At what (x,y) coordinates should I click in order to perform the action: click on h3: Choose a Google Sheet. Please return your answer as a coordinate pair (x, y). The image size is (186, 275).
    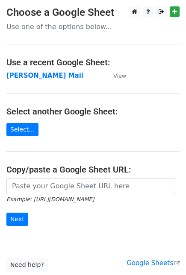
    Looking at the image, I should click on (93, 12).